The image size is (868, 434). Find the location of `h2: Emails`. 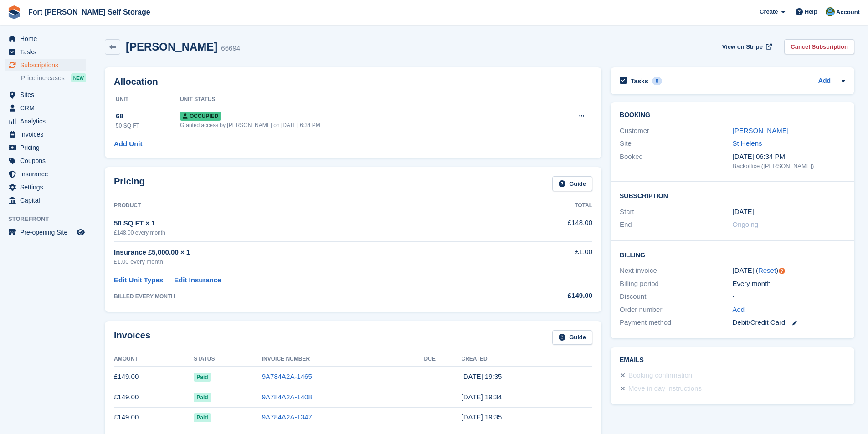

h2: Emails is located at coordinates (732, 360).